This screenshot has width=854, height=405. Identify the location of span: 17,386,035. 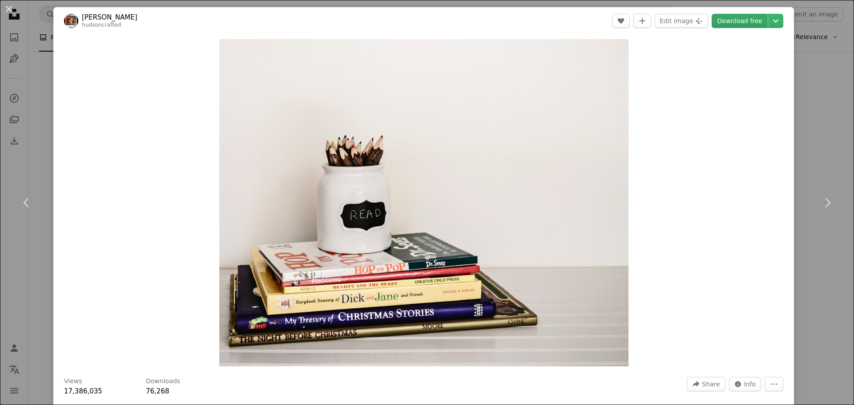
(83, 392).